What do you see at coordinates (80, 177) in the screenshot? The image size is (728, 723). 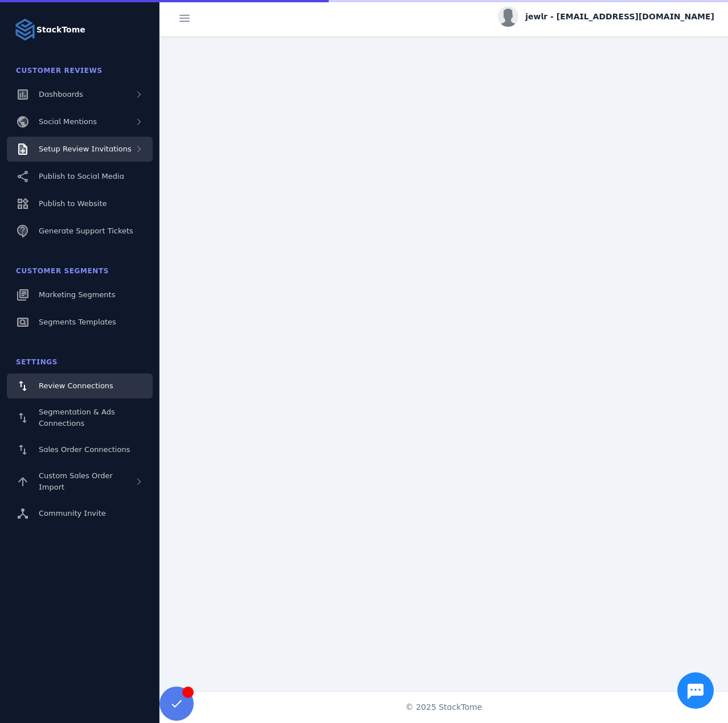 I see `a: Publish to Social Media` at bounding box center [80, 177].